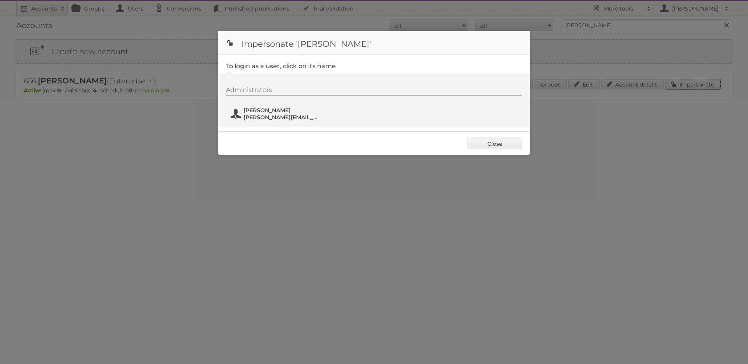 This screenshot has height=364, width=748. I want to click on legend: To login as a user, click on its name, so click(281, 66).